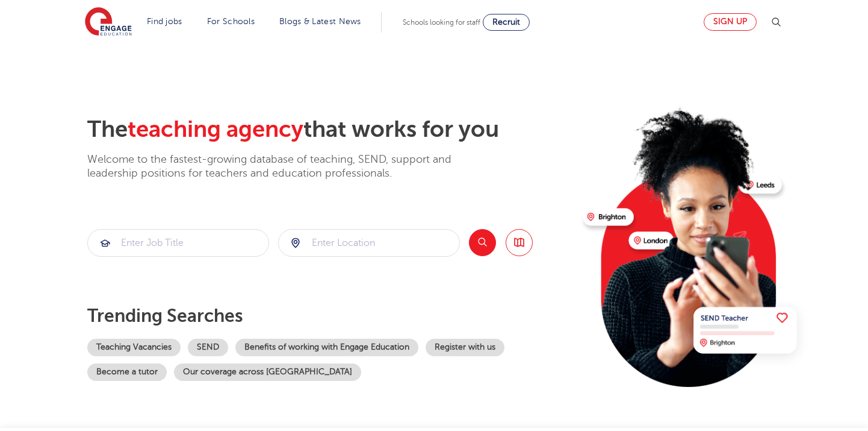  What do you see at coordinates (327, 347) in the screenshot?
I see `a: Benefits of working with Engage Education` at bounding box center [327, 347].